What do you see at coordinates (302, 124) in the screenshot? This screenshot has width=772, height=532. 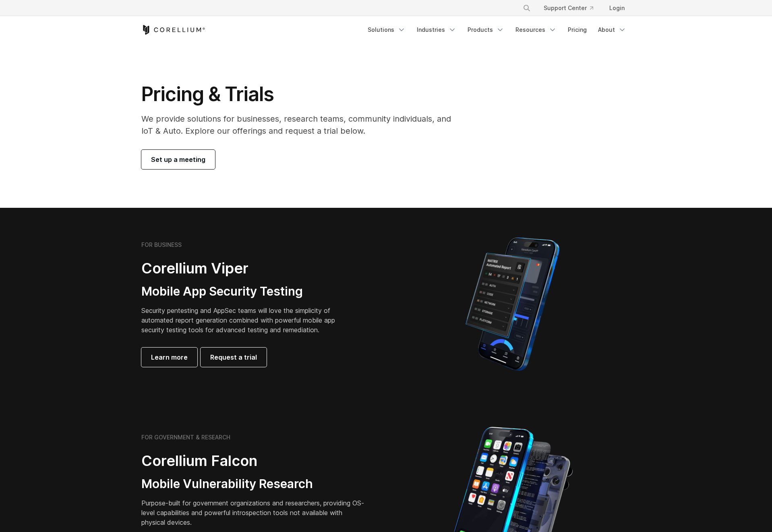 I see `p: We provide solutions for businesses, research teams, community individuals, and IoT & Auto. Explo...` at bounding box center [302, 124].